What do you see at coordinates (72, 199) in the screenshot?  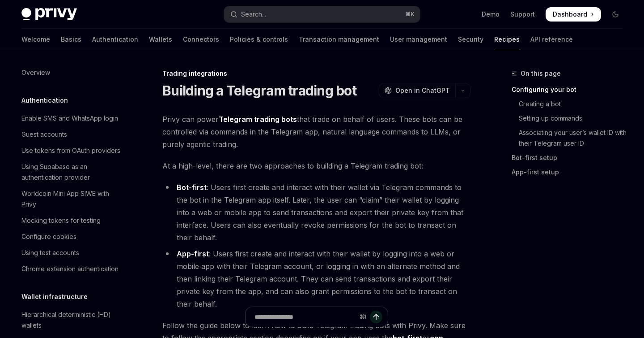 I see `a: Worldcoin Mini App SIWE with Privy` at bounding box center [72, 199].